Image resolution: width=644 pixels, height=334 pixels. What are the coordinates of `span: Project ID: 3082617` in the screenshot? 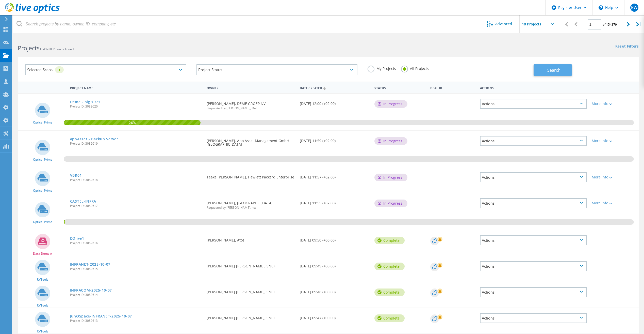 It's located at (136, 206).